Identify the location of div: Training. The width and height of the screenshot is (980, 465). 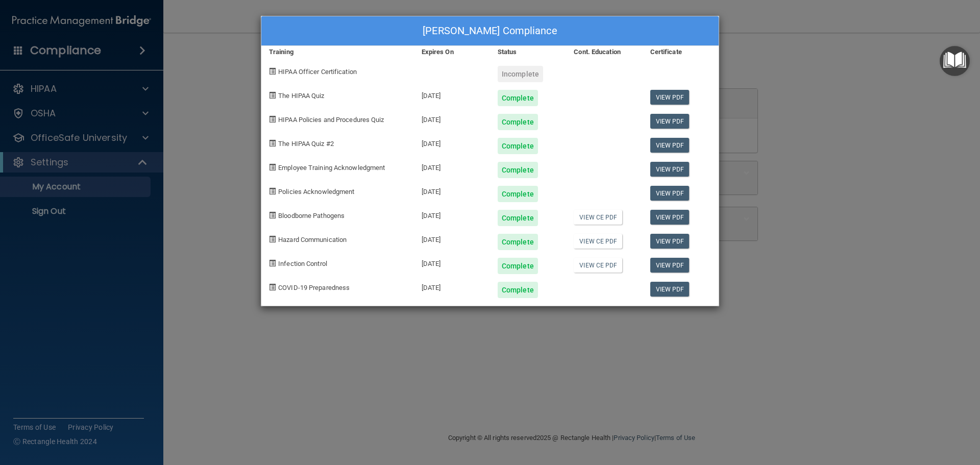
(337, 52).